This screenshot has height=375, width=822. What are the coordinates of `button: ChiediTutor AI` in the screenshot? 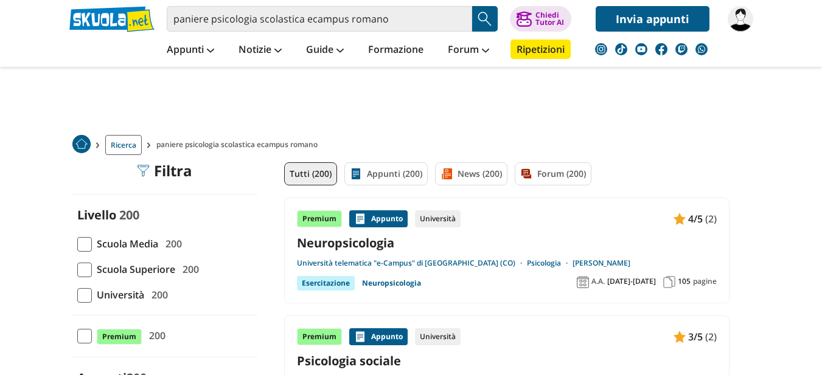 It's located at (540, 19).